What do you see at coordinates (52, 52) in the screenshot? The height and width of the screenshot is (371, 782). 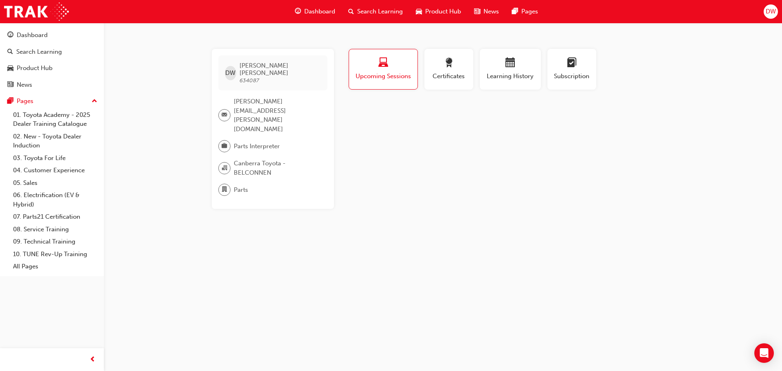 I see `a: Search Learning` at bounding box center [52, 52].